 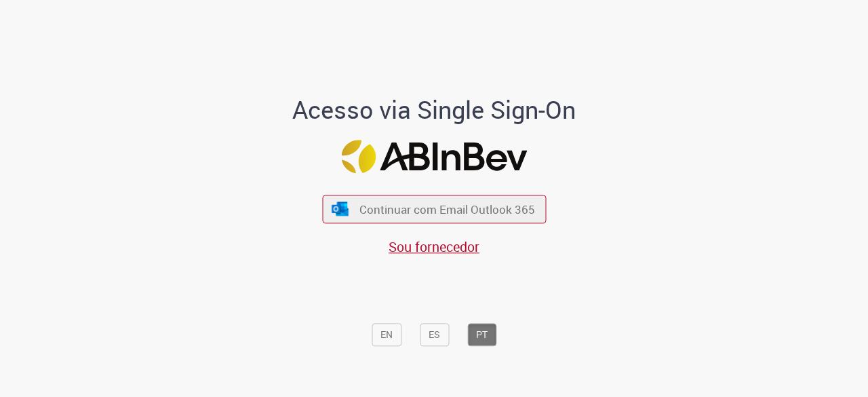 I want to click on img: Logo ABInBev, so click(x=434, y=156).